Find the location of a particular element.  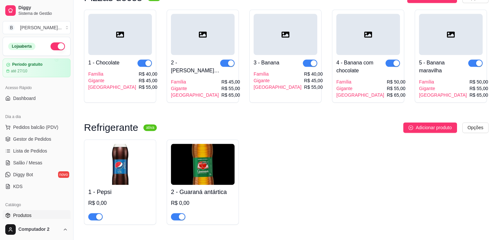

span: Diggy is located at coordinates (43, 8).